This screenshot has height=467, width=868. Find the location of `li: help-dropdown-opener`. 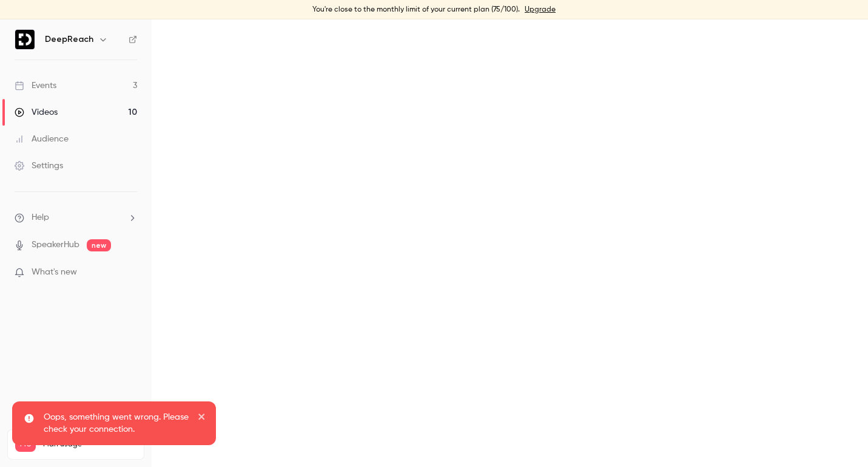

li: help-dropdown-opener is located at coordinates (76, 218).